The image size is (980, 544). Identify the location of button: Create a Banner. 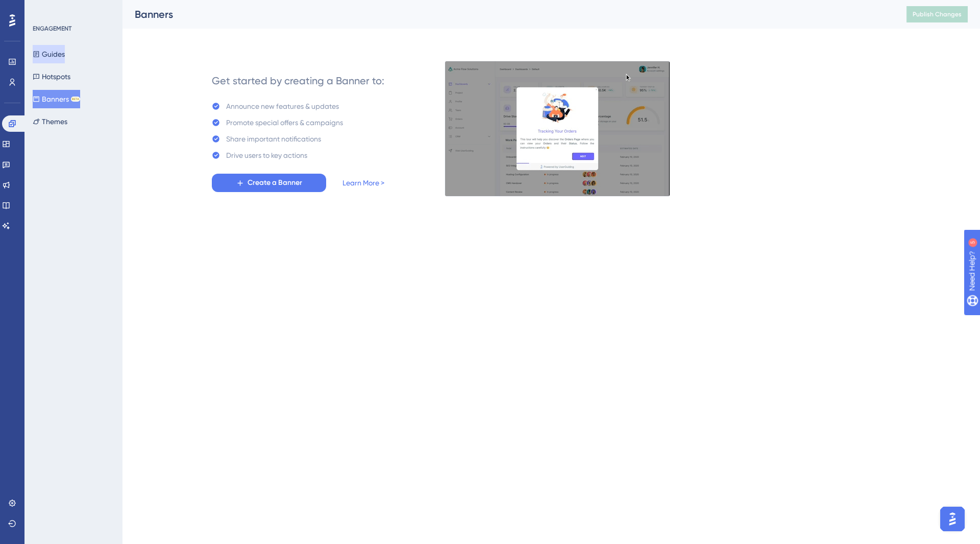
(270, 183).